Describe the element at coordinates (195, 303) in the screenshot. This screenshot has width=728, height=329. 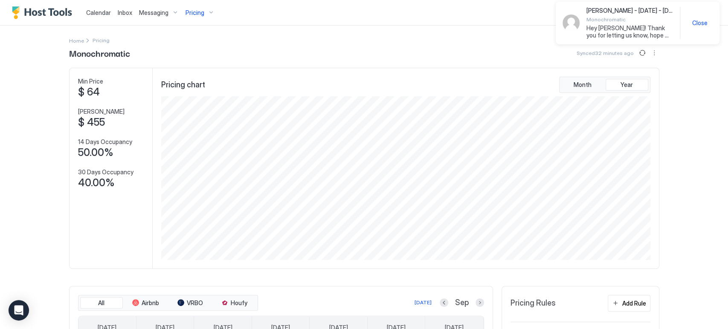
I see `span: VRBO` at that location.